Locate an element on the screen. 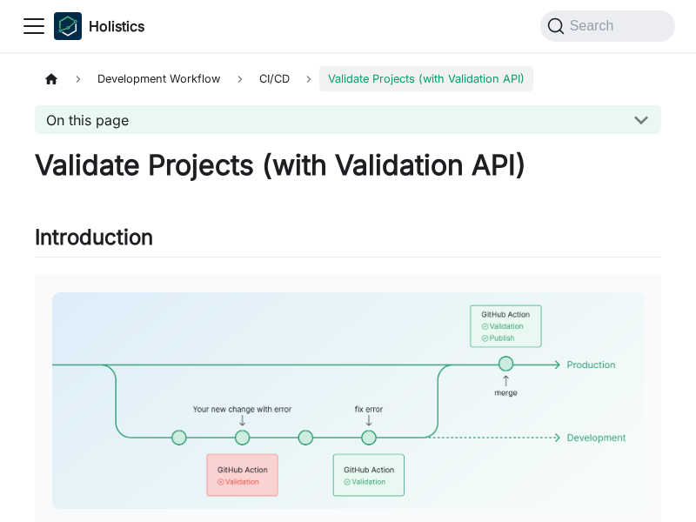  h1: Validate Projects (with Validation API) is located at coordinates (348, 165).